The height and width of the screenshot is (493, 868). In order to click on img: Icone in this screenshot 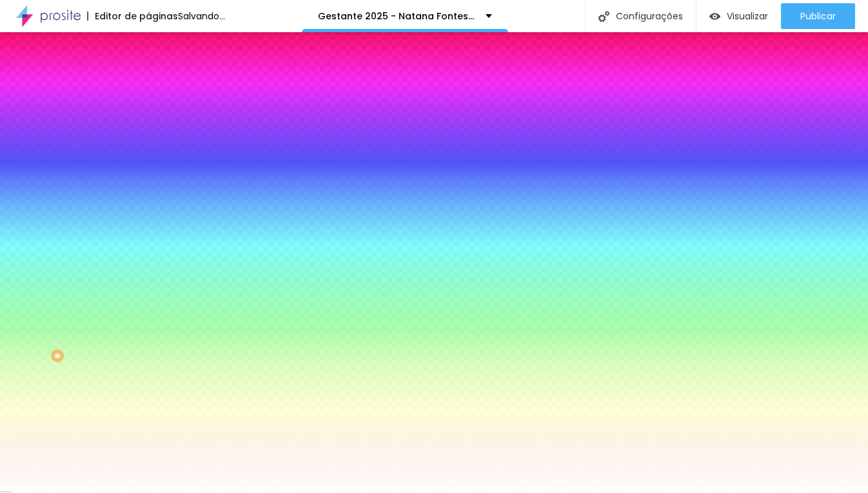, I will do `click(603, 16)`.